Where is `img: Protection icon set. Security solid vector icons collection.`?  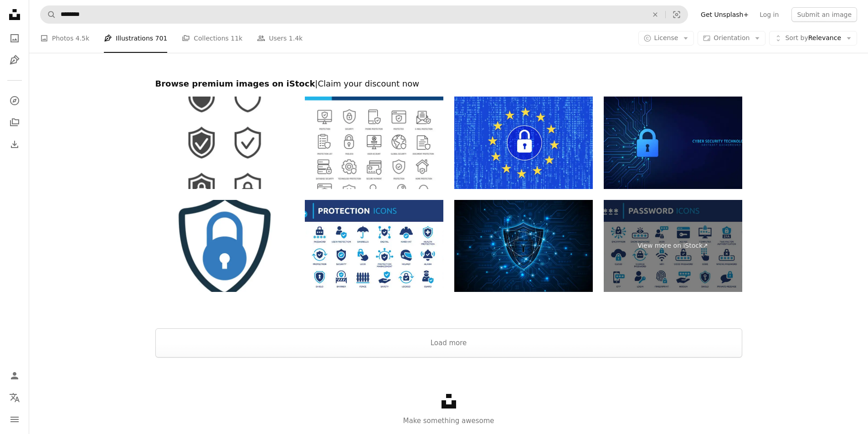 img: Protection icon set. Security solid vector icons collection. is located at coordinates (374, 246).